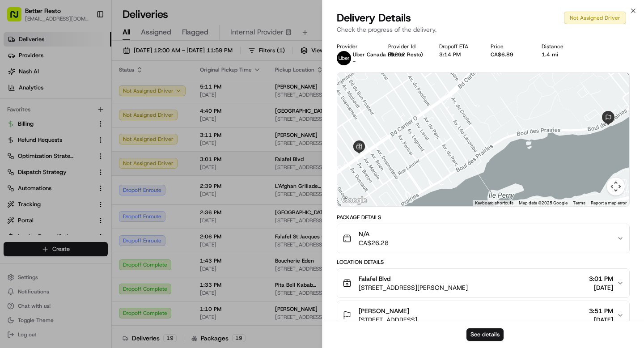  Describe the element at coordinates (46, 142) in the screenshot. I see `span: Regen Pajulas` at that location.